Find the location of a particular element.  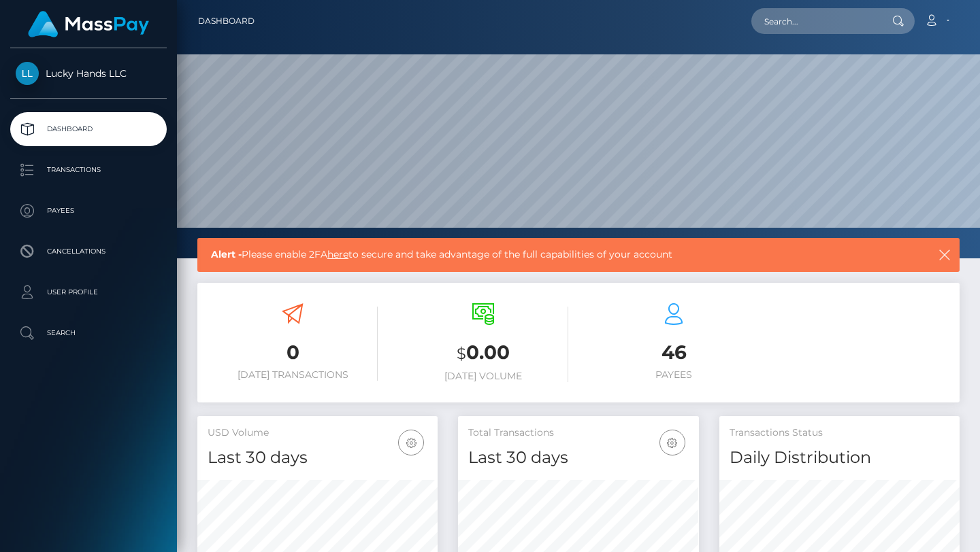

h3: 0.00 is located at coordinates (483, 353).